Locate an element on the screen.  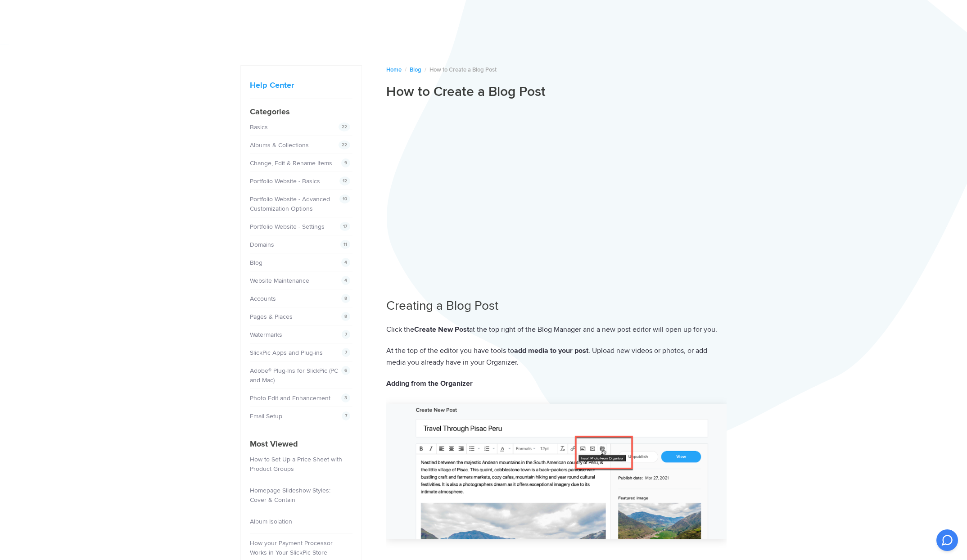
a: Pages & Places is located at coordinates (271, 316).